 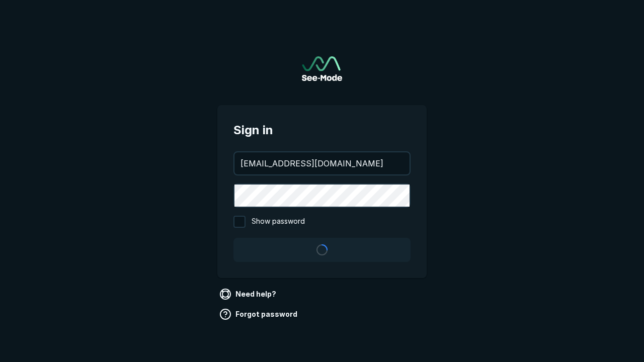 What do you see at coordinates (322, 130) in the screenshot?
I see `span: Sign in` at bounding box center [322, 130].